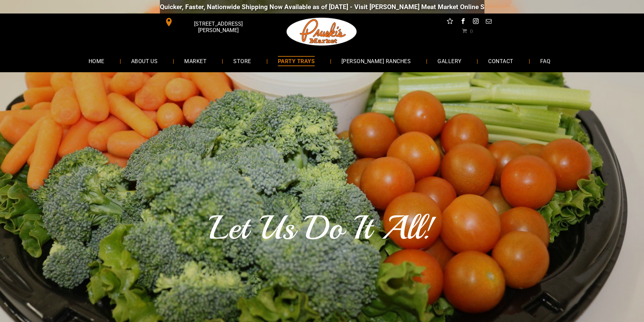 The height and width of the screenshot is (322, 644). Describe the element at coordinates (463, 22) in the screenshot. I see `a: facebook` at that location.